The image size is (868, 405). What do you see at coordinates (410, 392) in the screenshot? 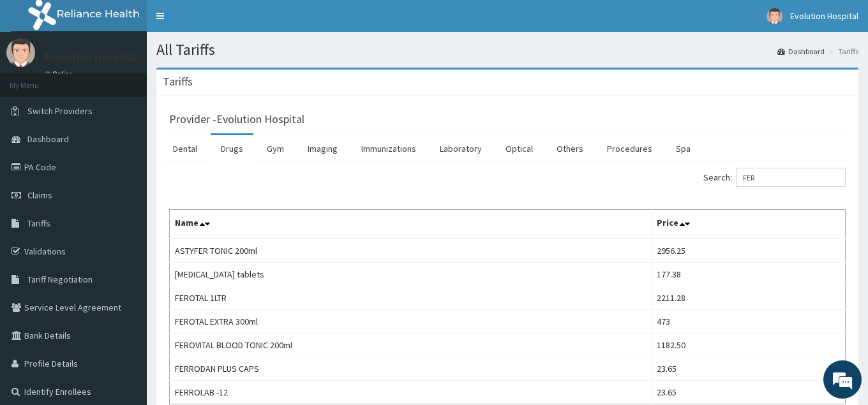
I see `td: FERROLAB -12` at bounding box center [410, 392].